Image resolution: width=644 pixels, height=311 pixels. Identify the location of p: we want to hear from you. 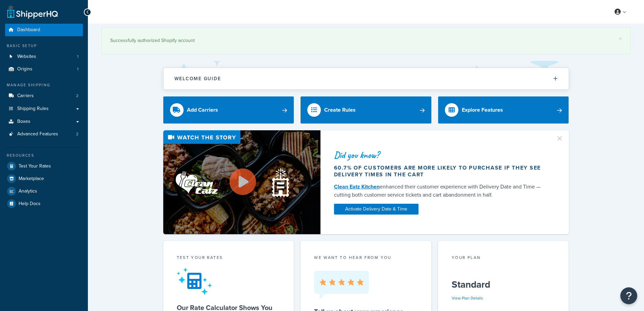
(366, 258).